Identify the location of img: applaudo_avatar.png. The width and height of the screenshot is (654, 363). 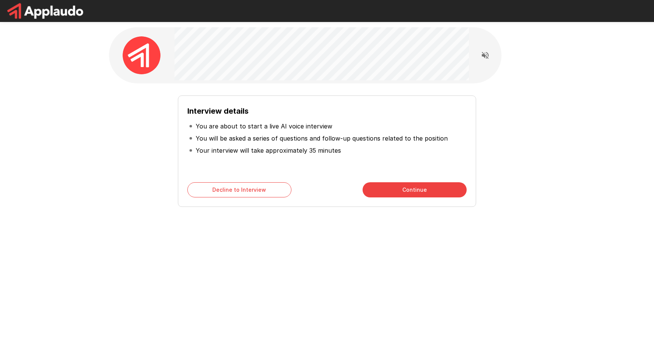
(142, 55).